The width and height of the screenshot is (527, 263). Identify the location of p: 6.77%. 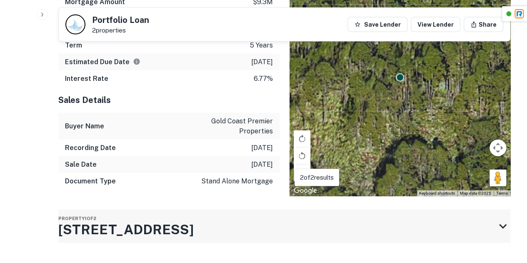
(263, 79).